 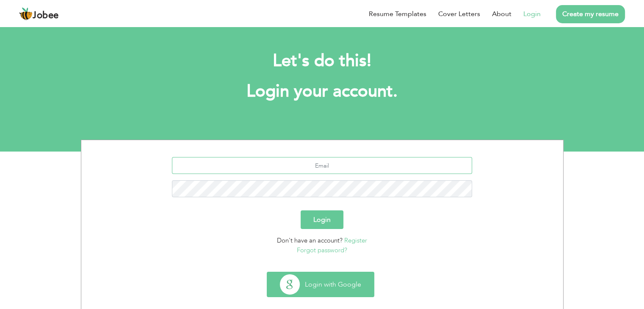 What do you see at coordinates (502, 14) in the screenshot?
I see `a: About` at bounding box center [502, 14].